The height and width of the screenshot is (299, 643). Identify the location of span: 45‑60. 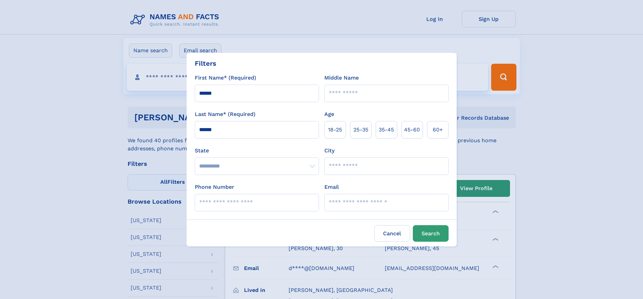
(412, 130).